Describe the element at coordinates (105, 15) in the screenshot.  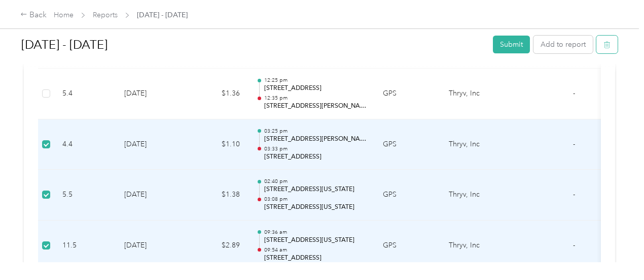
I see `a: Reports` at that location.